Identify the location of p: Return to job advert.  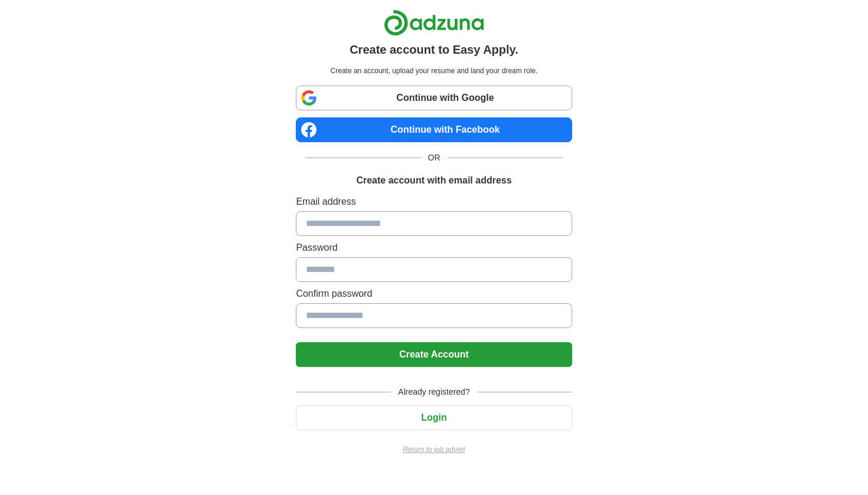
(433, 450).